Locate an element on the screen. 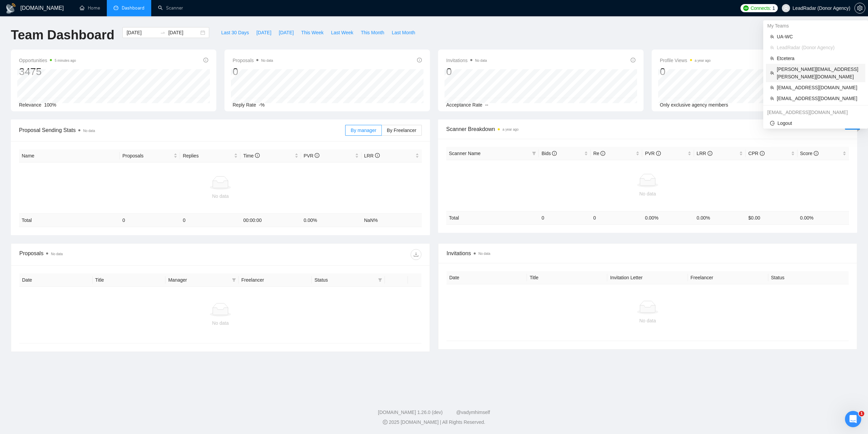 This screenshot has width=868, height=434. h1: Team Dashboard is located at coordinates (62, 35).